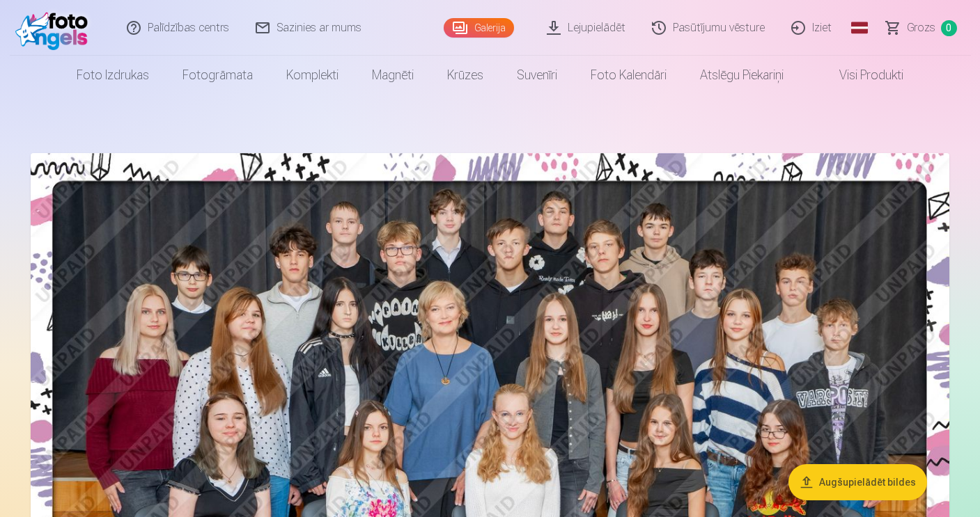 This screenshot has width=980, height=517. What do you see at coordinates (858, 482) in the screenshot?
I see `button: Augšupielādēt bildes` at bounding box center [858, 482].